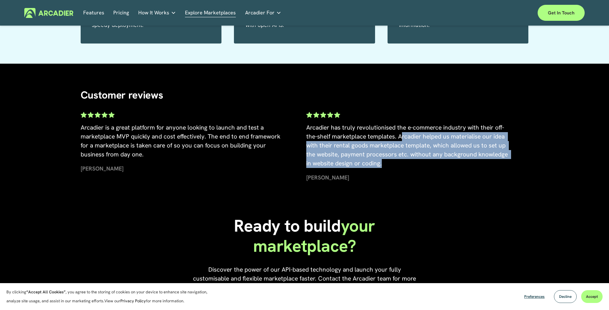 The width and height of the screenshot is (609, 310). What do you see at coordinates (154, 13) in the screenshot?
I see `span: How It Works` at bounding box center [154, 13].